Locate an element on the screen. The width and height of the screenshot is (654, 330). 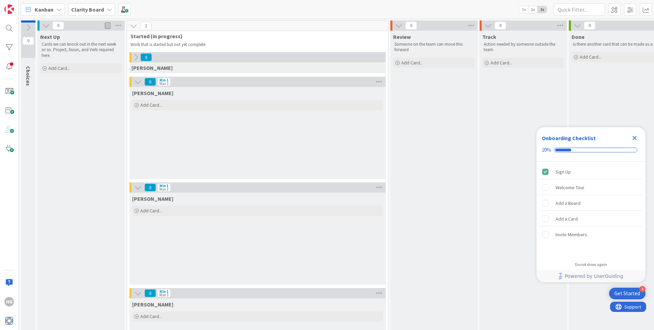
img: avatar is located at coordinates (9, 321).